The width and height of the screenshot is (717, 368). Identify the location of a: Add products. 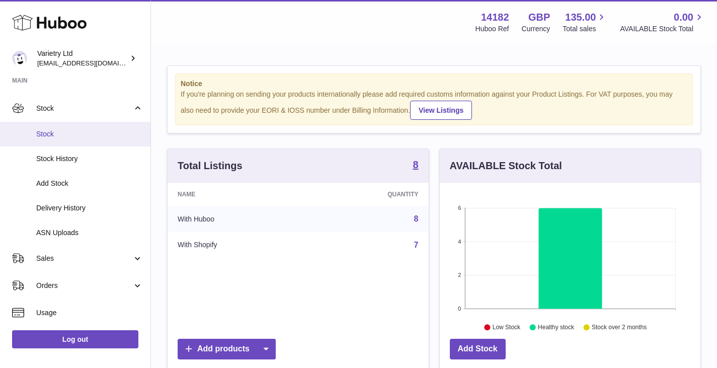
(226, 349).